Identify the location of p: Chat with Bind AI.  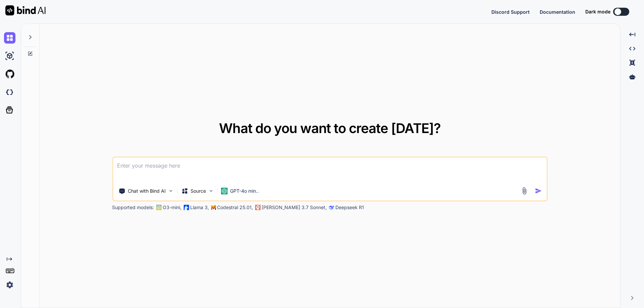
(146, 191).